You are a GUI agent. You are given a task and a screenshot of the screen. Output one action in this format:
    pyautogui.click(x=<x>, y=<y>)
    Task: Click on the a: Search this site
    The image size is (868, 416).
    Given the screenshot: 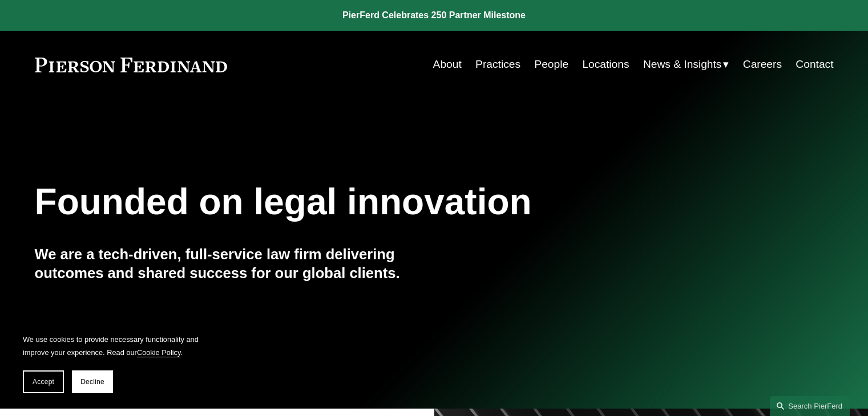 What is the action you would take?
    pyautogui.click(x=810, y=406)
    